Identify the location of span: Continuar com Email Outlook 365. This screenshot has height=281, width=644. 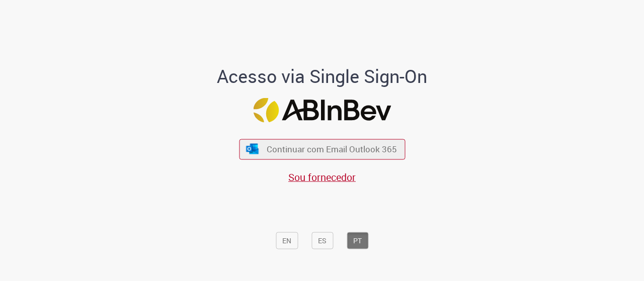
(332, 149).